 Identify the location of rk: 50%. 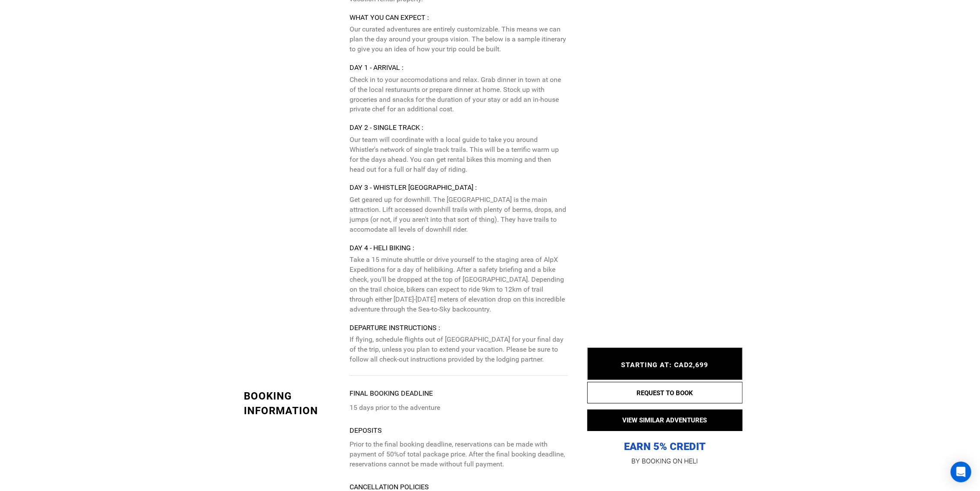
(393, 454).